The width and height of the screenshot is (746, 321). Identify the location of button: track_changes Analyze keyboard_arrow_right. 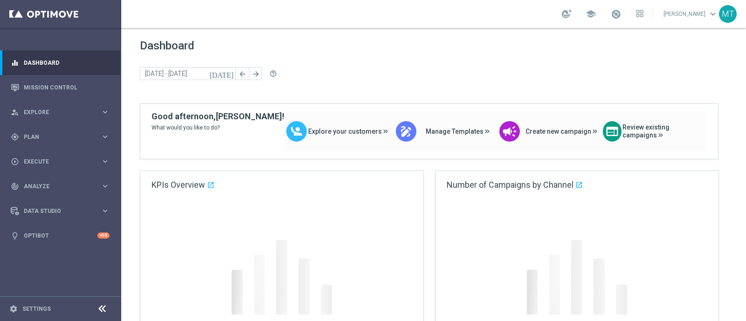
(60, 186).